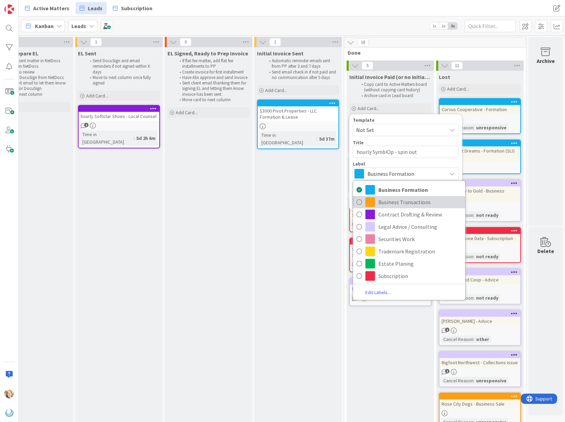 Image resolution: width=565 pixels, height=422 pixels. Describe the element at coordinates (51, 8) in the screenshot. I see `span: Active Matters` at that location.